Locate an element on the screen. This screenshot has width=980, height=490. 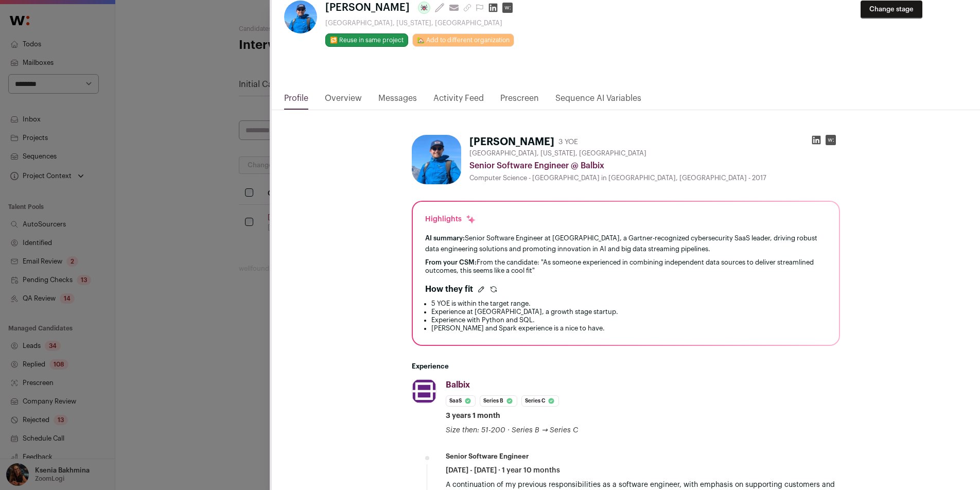
li: Series C is located at coordinates (540, 401).